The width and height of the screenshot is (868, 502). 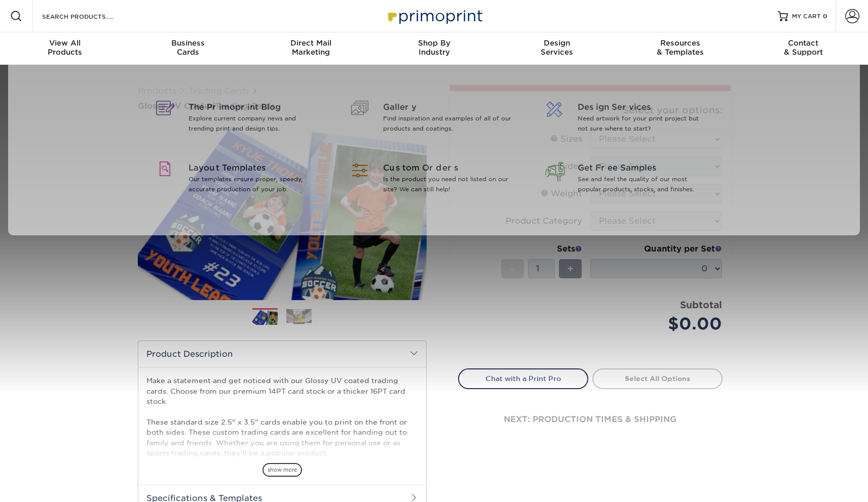 What do you see at coordinates (65, 43) in the screenshot?
I see `span: View All` at bounding box center [65, 43].